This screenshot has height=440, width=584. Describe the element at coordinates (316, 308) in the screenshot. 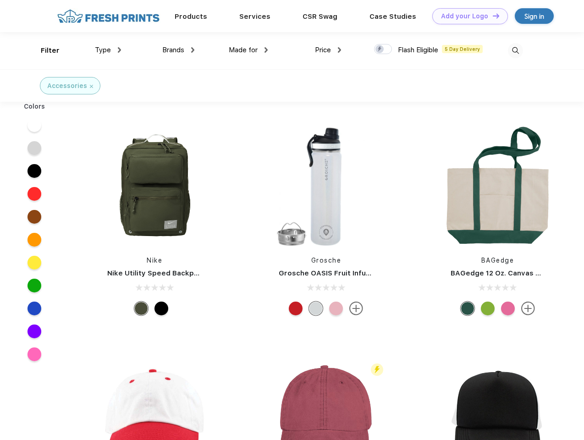

I see `div: Pearl` at that location.